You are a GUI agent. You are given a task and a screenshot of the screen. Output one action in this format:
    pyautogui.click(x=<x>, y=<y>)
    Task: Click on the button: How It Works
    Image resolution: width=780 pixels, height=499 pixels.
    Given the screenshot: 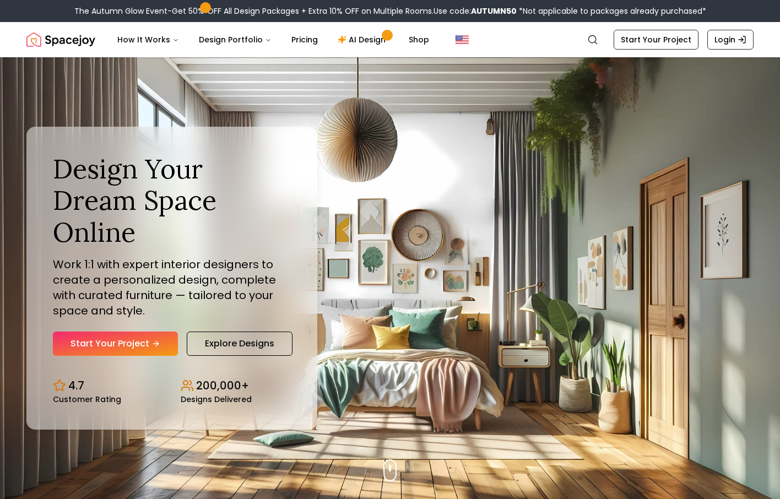 What is the action you would take?
    pyautogui.click(x=148, y=40)
    